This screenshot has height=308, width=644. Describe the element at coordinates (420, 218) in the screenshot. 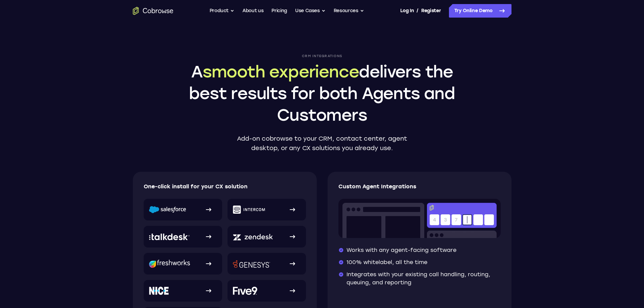

I see `img: Co-browse code entry input` at that location.